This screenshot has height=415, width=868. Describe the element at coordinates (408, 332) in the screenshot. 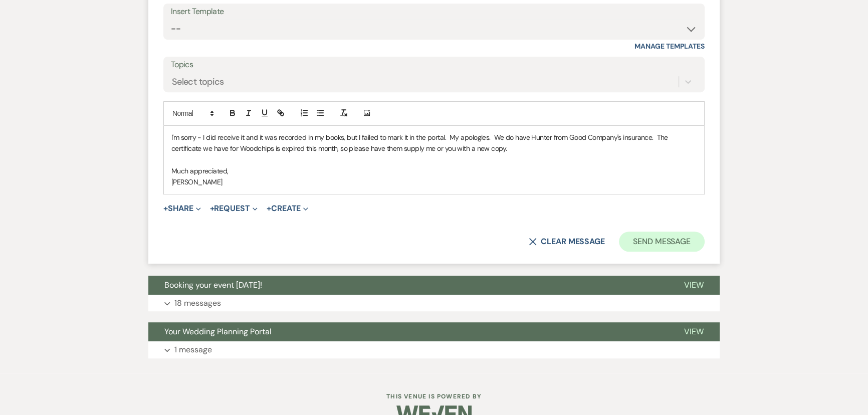

I see `button: Your Wedding Planning Portal` at that location.